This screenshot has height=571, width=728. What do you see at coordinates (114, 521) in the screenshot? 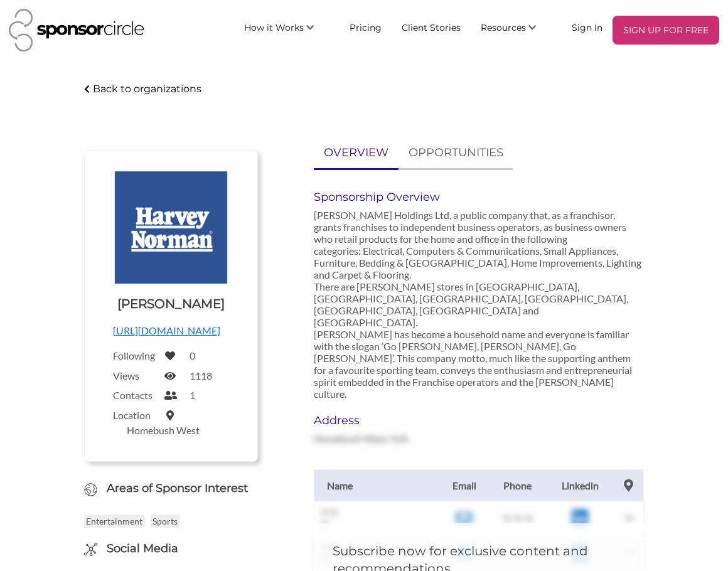
I see `p: Entertainment` at bounding box center [114, 521].